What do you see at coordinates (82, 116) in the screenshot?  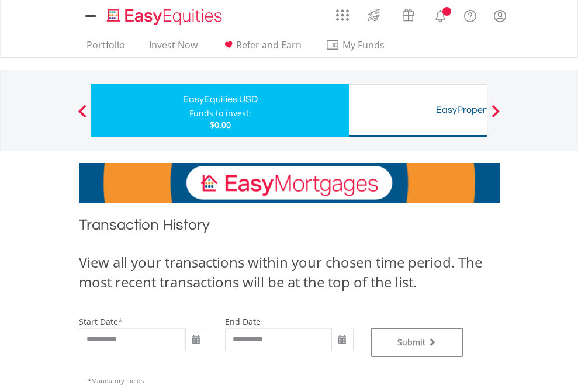 I see `button: Previous` at bounding box center [82, 116].